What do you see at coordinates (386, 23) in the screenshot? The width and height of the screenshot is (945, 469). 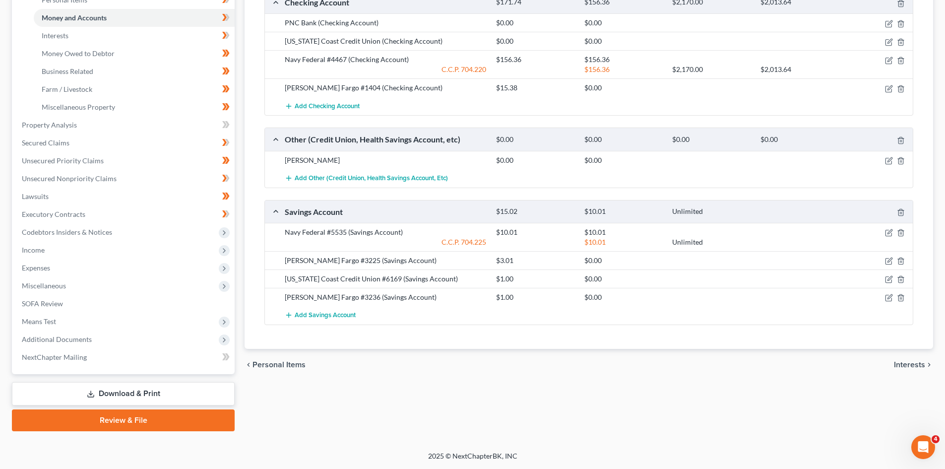 I see `div: PNC Bank (Checking Account)` at bounding box center [386, 23].